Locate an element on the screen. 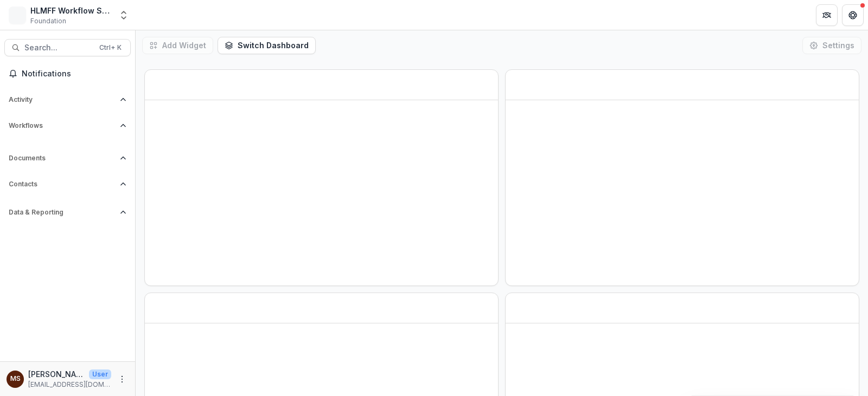  button: Open Workflows is located at coordinates (67, 126).